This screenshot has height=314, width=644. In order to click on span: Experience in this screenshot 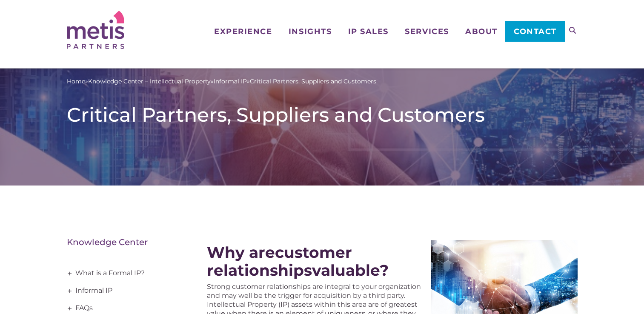, I will do `click(243, 31)`.